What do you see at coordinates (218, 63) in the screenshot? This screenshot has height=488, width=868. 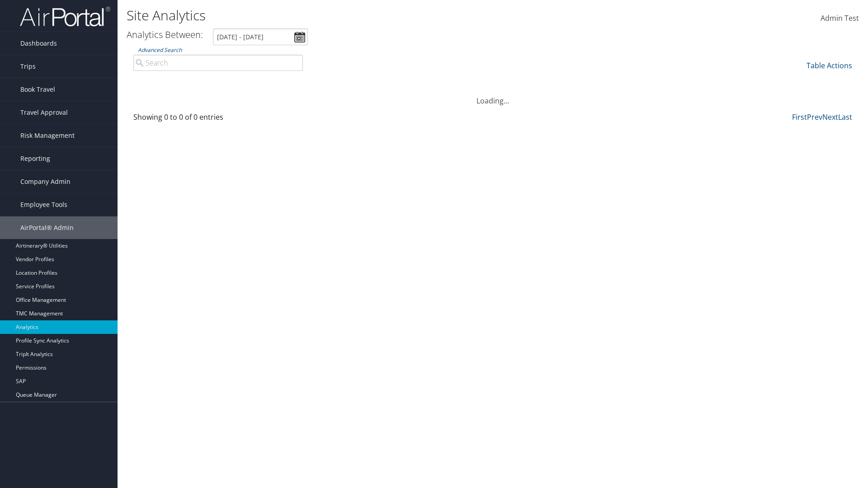 I see `input: Advanced Search` at bounding box center [218, 63].